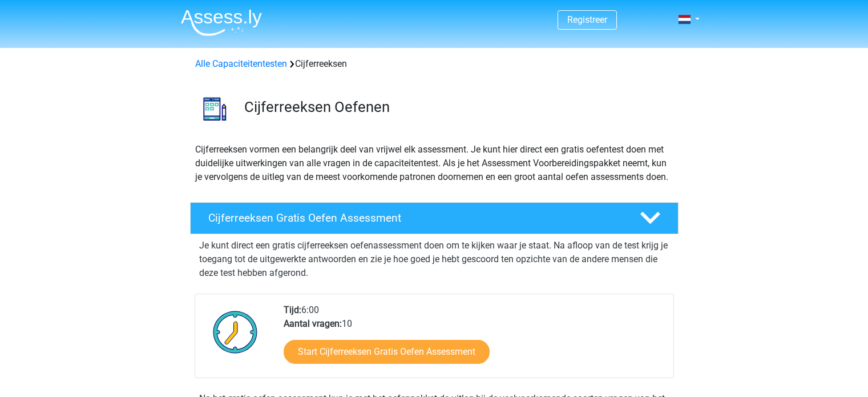 The height and width of the screenshot is (397, 868). Describe the element at coordinates (435, 163) in the screenshot. I see `p: Cijferreeksen vormen een belangrijk deel van vrijwel elk assessment. Je kunt hier direct een grat...` at that location.